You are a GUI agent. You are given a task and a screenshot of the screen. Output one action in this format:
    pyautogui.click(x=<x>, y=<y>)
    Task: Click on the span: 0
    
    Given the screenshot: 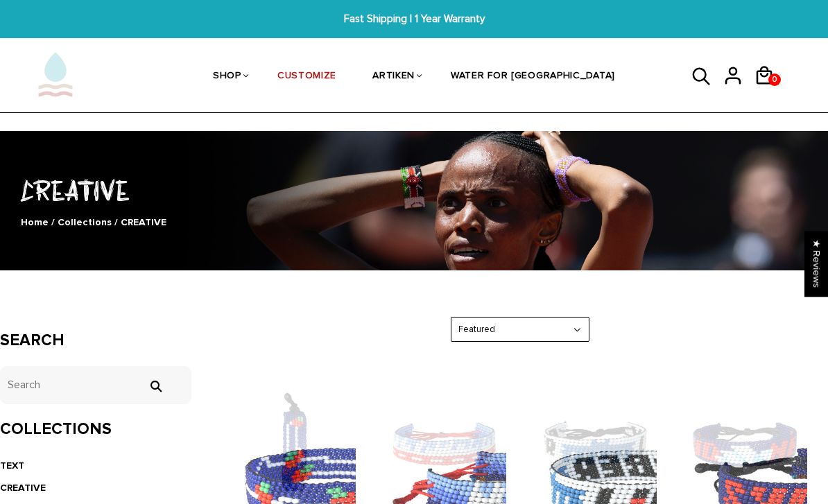 What is the action you would take?
    pyautogui.click(x=774, y=80)
    